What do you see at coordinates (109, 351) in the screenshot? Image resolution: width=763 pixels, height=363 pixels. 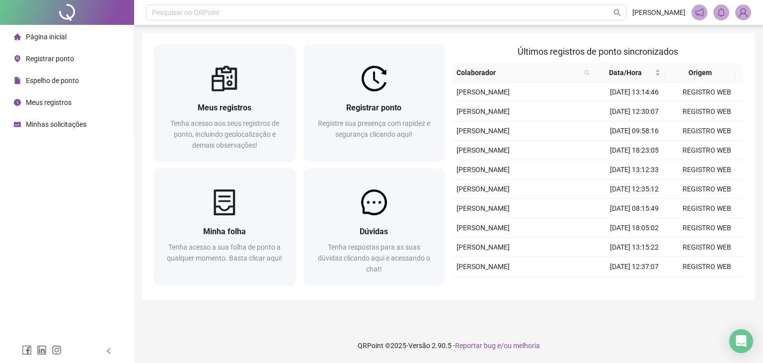 I see `span: left` at bounding box center [109, 351].